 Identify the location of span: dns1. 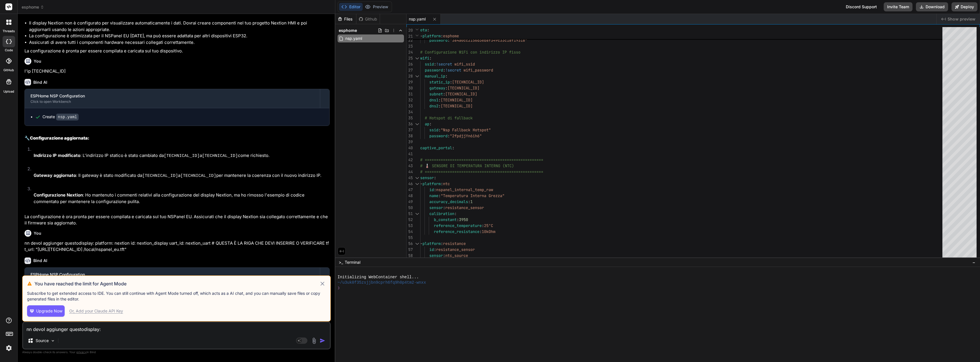
(434, 100).